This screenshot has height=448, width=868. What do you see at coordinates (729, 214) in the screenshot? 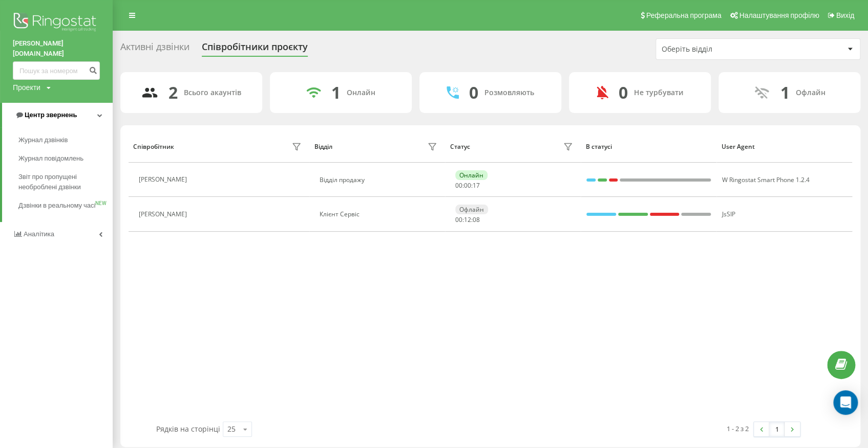
I see `span: JsSIP` at bounding box center [729, 214].